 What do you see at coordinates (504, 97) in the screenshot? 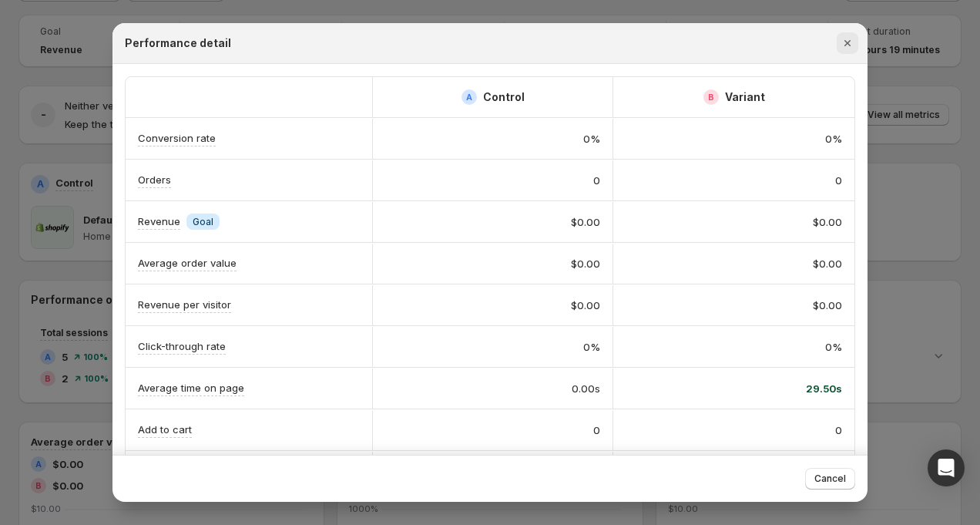
I see `h2: Control` at bounding box center [504, 97].